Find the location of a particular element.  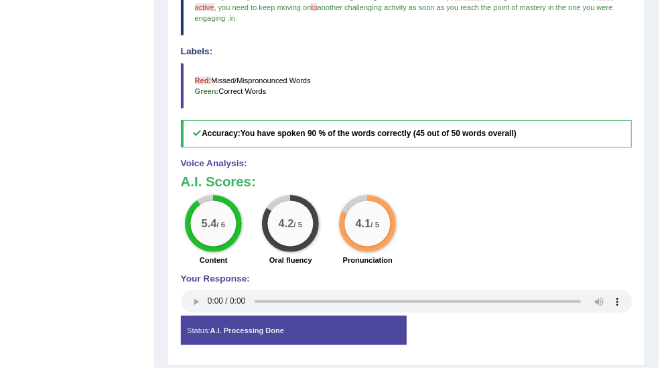

span: another challenging activity as soon as you reach the point of mastery in the one you were engaging is located at coordinates (404, 13).